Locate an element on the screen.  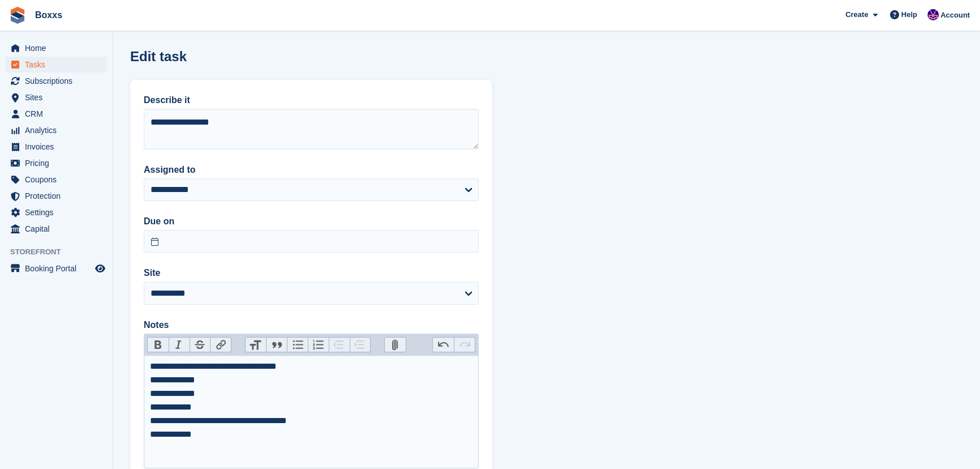
span: Settings is located at coordinates (59, 212).